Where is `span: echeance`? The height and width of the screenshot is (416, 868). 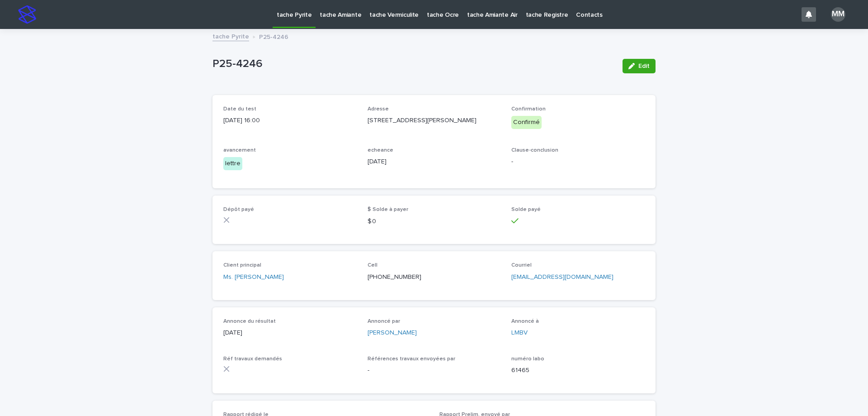 span: echeance is located at coordinates (380, 150).